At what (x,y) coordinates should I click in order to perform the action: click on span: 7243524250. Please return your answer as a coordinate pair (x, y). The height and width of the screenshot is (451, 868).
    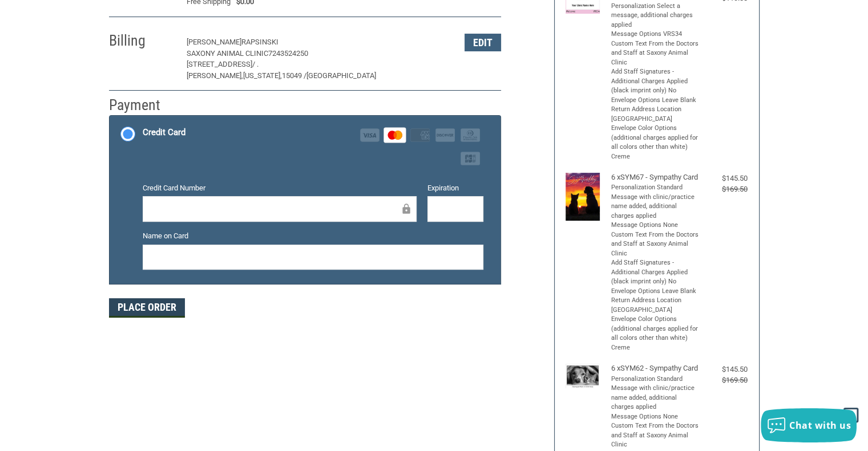
    Looking at the image, I should click on (288, 53).